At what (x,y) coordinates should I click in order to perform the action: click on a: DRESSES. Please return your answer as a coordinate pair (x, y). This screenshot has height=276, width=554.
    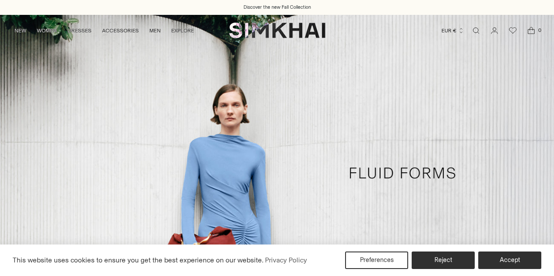
    Looking at the image, I should click on (79, 31).